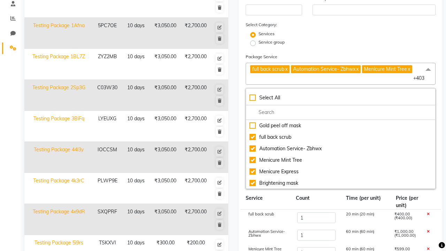  What do you see at coordinates (107, 157) in the screenshot?
I see `td: IOCCSM` at bounding box center [107, 157].